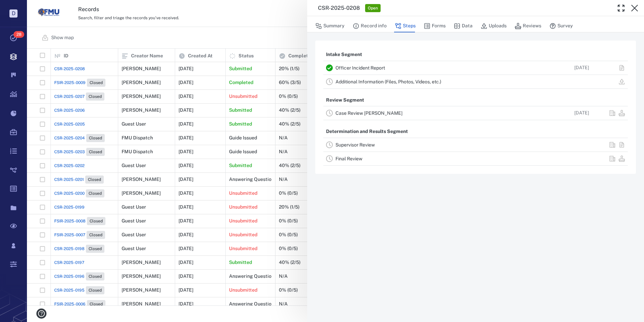 The height and width of the screenshot is (322, 644). I want to click on p: Determination and Results Segment, so click(367, 132).